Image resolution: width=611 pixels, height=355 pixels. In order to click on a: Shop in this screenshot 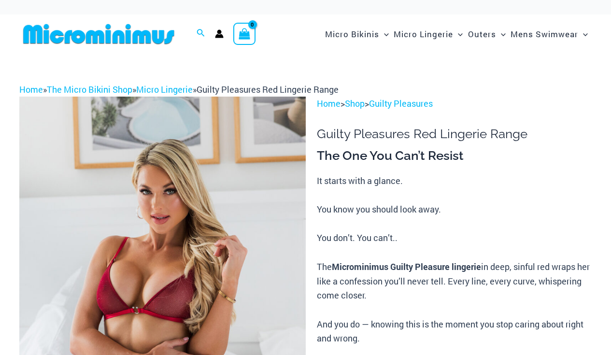, I will do `click(355, 103)`.